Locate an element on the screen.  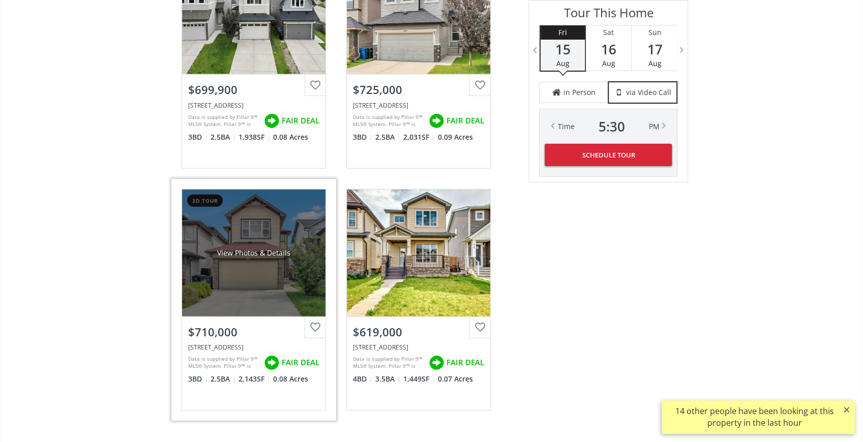
div: 253 Panton Way NW, Calgary, AB T3K 0X4 is located at coordinates (418, 105).